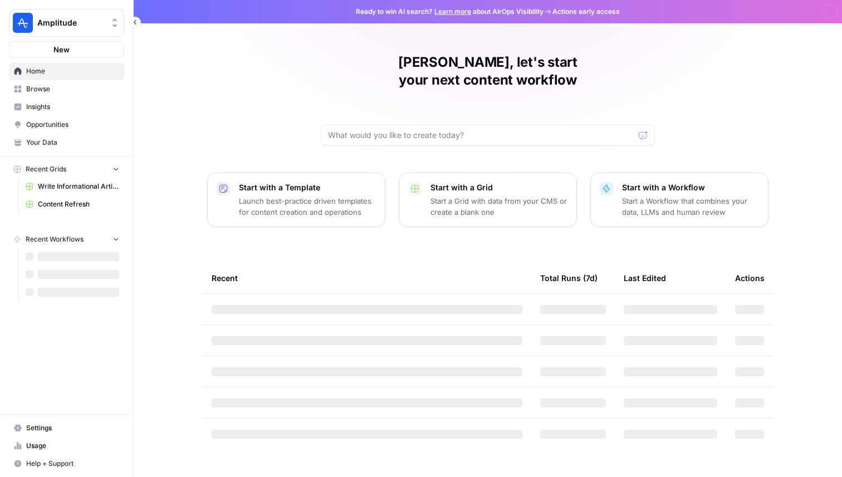  I want to click on span: Content Refresh, so click(79, 204).